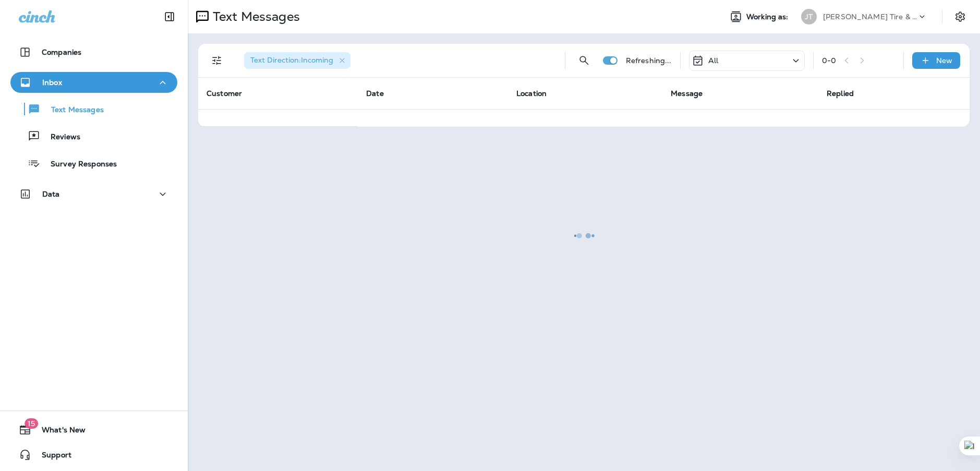 Image resolution: width=980 pixels, height=471 pixels. Describe the element at coordinates (51, 194) in the screenshot. I see `p: Data` at that location.